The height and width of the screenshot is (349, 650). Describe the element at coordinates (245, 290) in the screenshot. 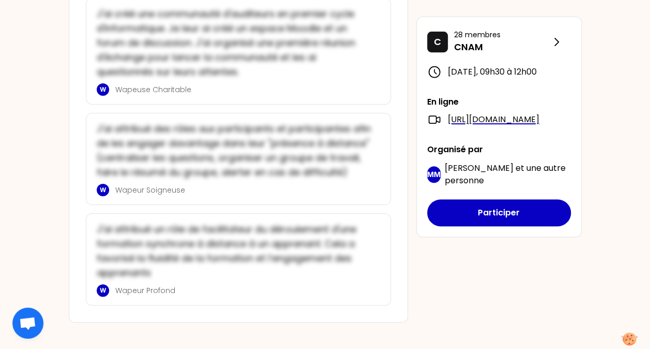

I see `p: Wapeur Profond` at that location.